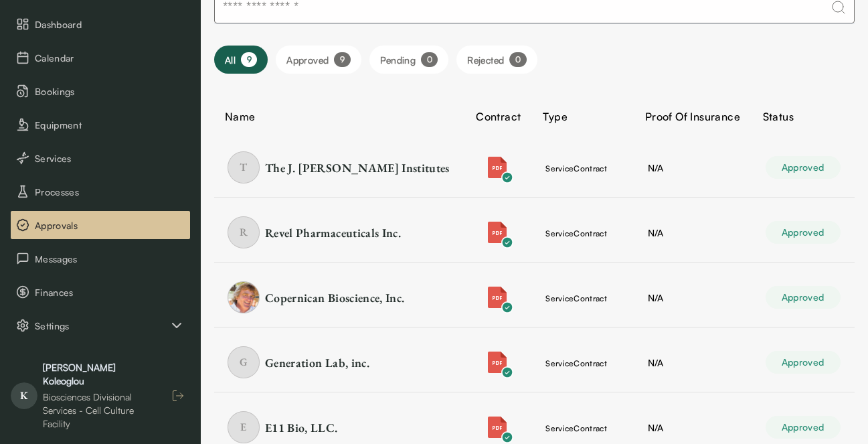  I want to click on span: R, so click(244, 232).